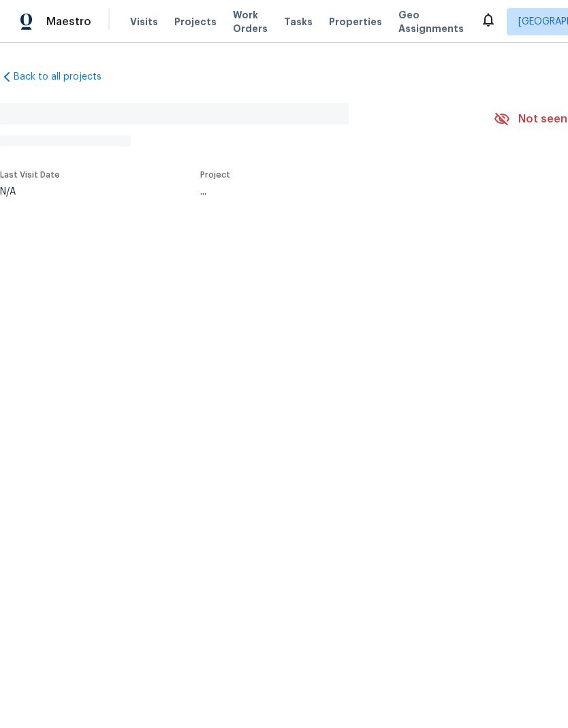 The height and width of the screenshot is (728, 568). Describe the element at coordinates (298, 21) in the screenshot. I see `span: Tasks` at that location.